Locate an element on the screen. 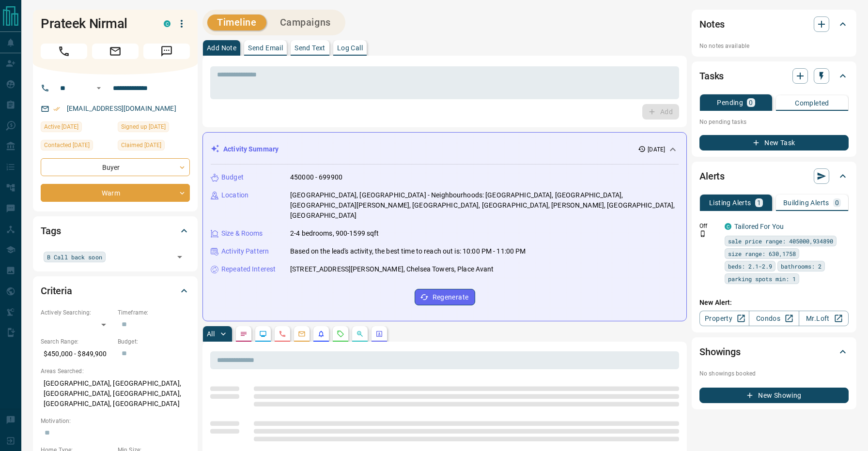 The image size is (868, 451). a: Condos is located at coordinates (773, 318).